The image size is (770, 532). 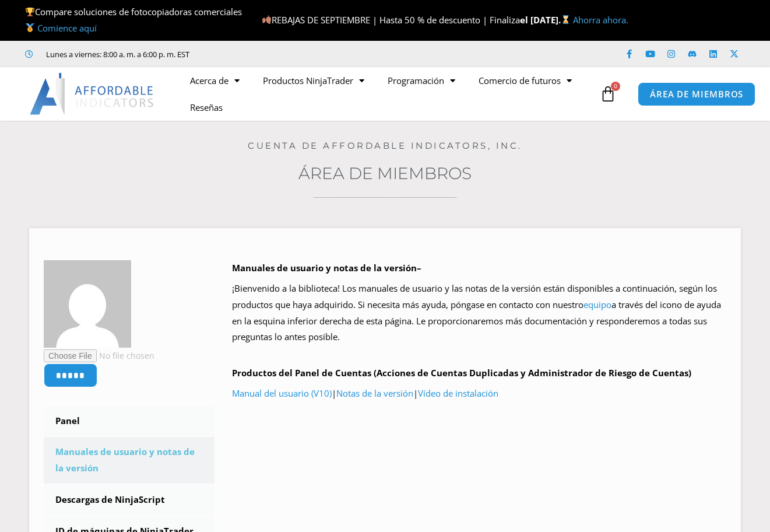 What do you see at coordinates (206, 107) in the screenshot?
I see `font: Reseñas` at bounding box center [206, 107].